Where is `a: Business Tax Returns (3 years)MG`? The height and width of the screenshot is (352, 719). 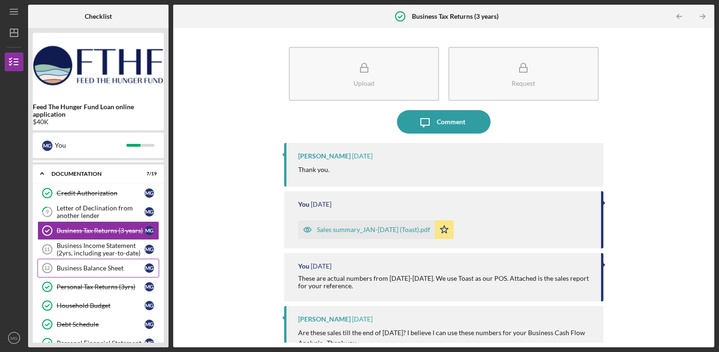
a: Business Tax Returns (3 years)MG is located at coordinates (98, 230).